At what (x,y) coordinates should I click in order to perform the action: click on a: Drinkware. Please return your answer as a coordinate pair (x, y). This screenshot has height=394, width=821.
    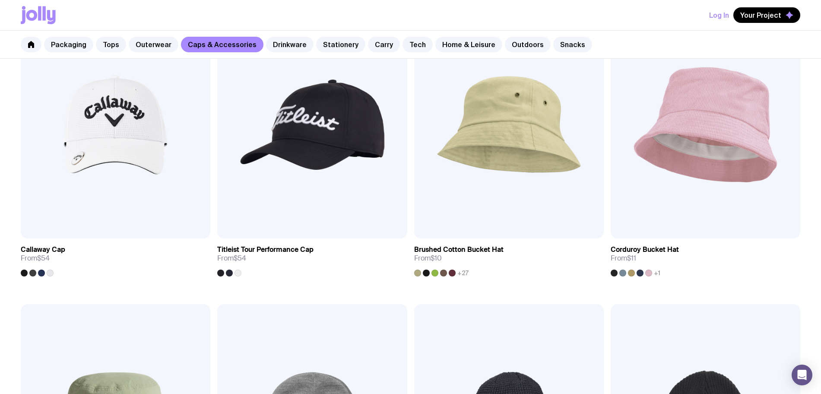
    Looking at the image, I should click on (290, 44).